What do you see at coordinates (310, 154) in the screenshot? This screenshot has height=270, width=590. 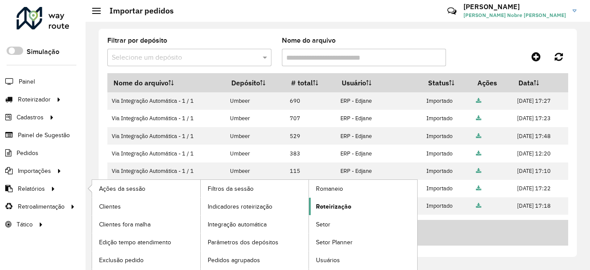 I see `td: 383` at bounding box center [310, 154].